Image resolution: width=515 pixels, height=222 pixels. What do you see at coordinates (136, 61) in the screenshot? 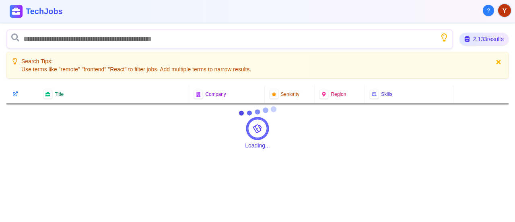
I see `p: Search Tips:` at bounding box center [136, 61].